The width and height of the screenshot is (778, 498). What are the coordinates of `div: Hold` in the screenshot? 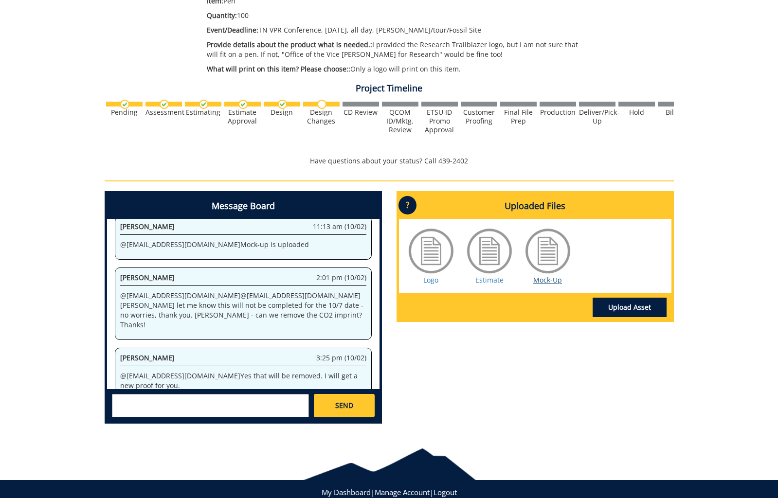 It's located at (637, 112).